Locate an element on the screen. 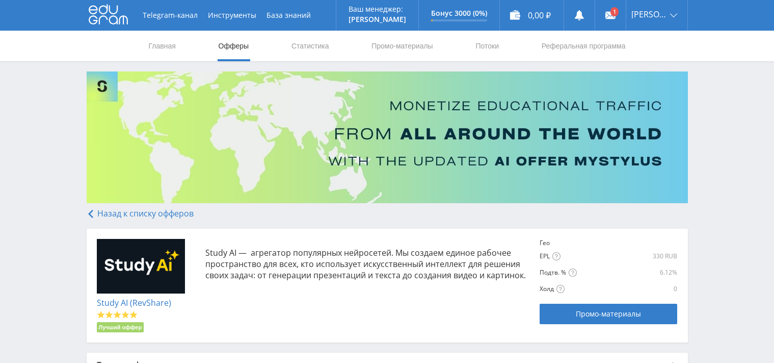  p: Бонус 3000 (0%) is located at coordinates (459, 13).